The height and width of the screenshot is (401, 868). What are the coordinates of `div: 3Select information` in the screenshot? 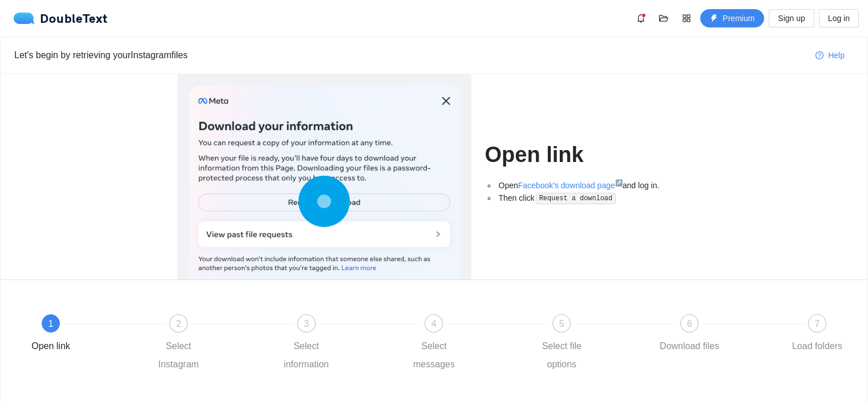 It's located at (337, 344).